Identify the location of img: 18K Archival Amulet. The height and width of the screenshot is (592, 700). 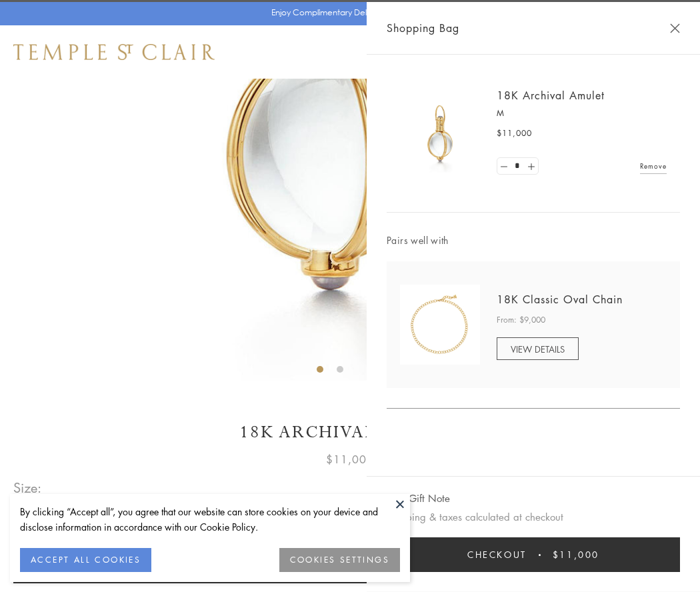
(440, 133).